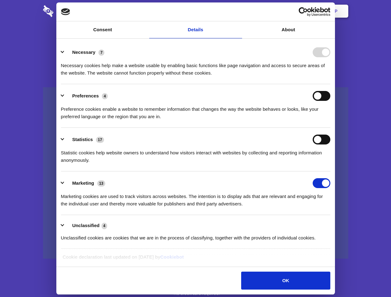  I want to click on img: logo, so click(66, 12).